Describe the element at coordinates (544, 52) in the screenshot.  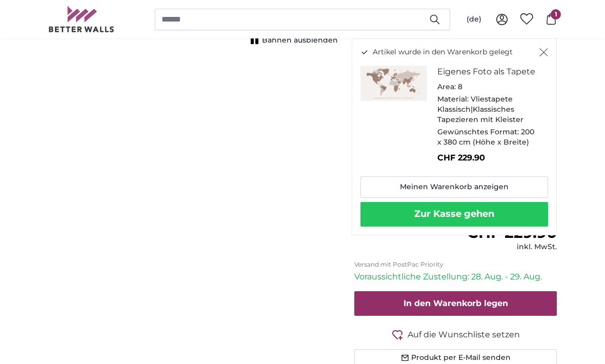
I see `button: Schließen` at that location.